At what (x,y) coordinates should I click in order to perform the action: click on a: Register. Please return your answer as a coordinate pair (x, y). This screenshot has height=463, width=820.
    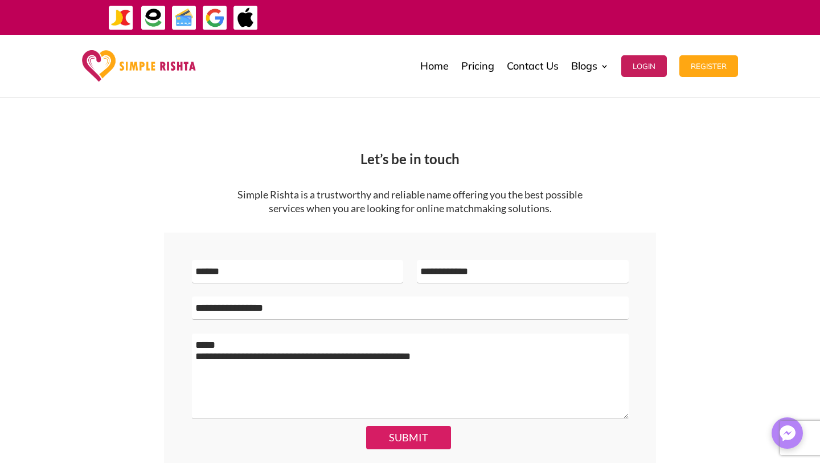
    Looking at the image, I should click on (709, 66).